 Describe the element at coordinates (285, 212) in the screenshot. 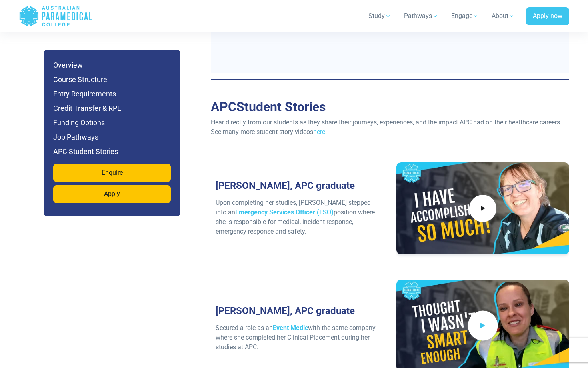

I see `a: Emergency Services Officer (ESO)` at that location.